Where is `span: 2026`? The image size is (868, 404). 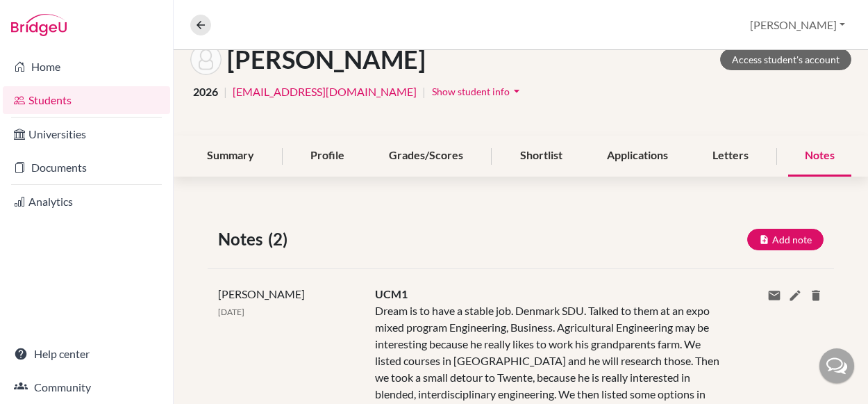
span: 2026 is located at coordinates (205, 91).